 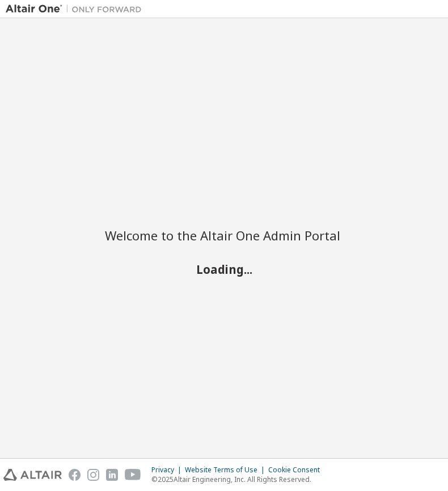 What do you see at coordinates (112, 475) in the screenshot?
I see `img: linkedin.svg` at bounding box center [112, 475].